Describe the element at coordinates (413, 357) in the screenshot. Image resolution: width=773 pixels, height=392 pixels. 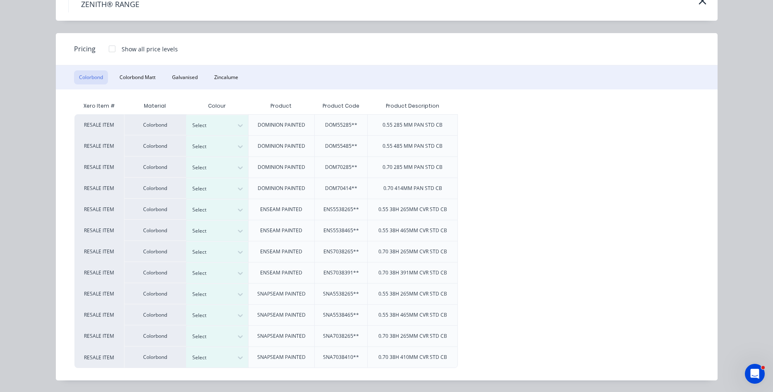
I see `div: 0.70 38H 410MM CVR STD CB` at that location.